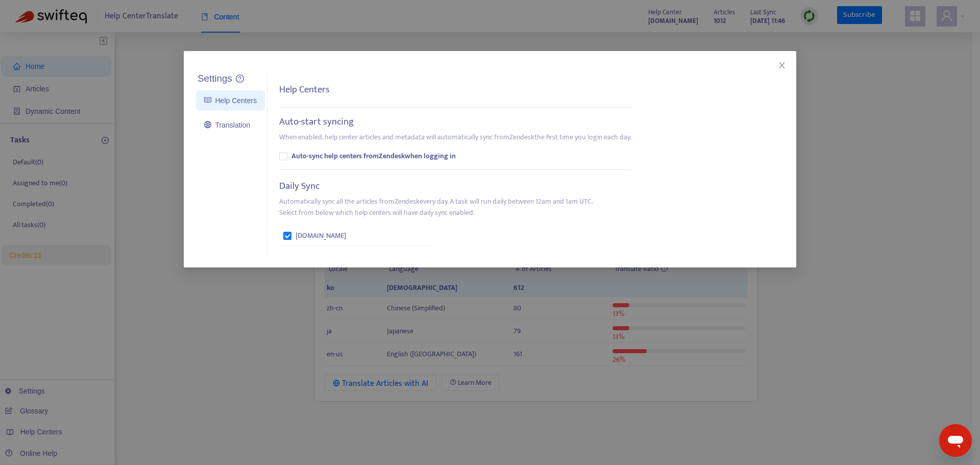  Describe the element at coordinates (215, 79) in the screenshot. I see `h5: Settings` at that location.